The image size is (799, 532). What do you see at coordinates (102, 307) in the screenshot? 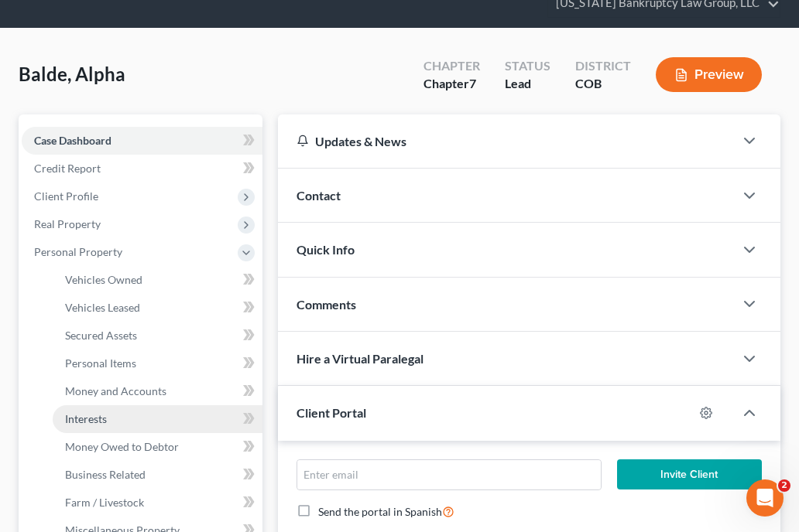
I see `span: Vehicles Leased` at bounding box center [102, 307].